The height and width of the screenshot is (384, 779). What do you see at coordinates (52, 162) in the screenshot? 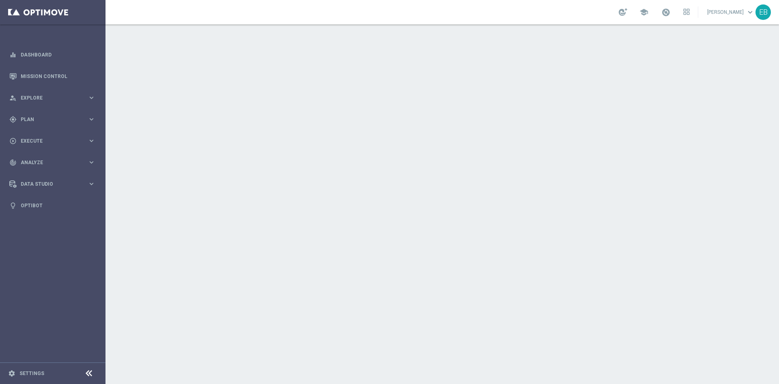
I see `div: track_changes Analyze keyboard_arrow_right` at bounding box center [52, 162].